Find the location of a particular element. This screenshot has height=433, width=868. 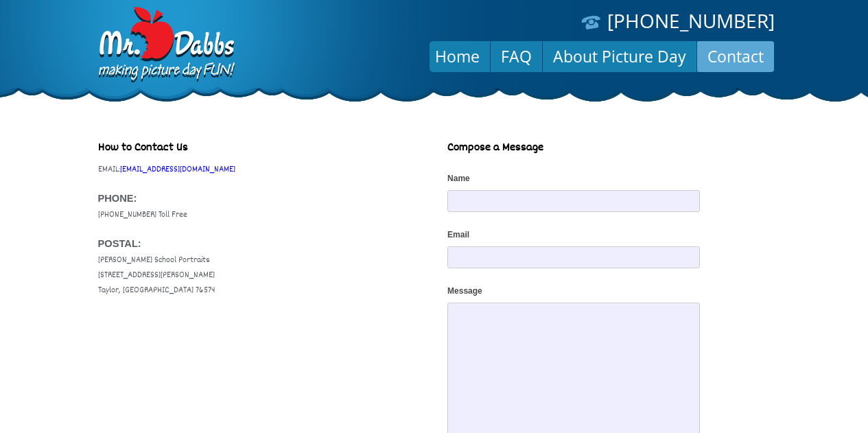

font: PHONE: is located at coordinates (118, 199).